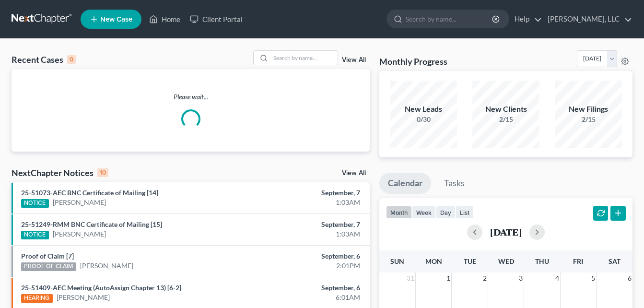 The image size is (644, 308). Describe the element at coordinates (190, 97) in the screenshot. I see `p: Please wait...` at that location.